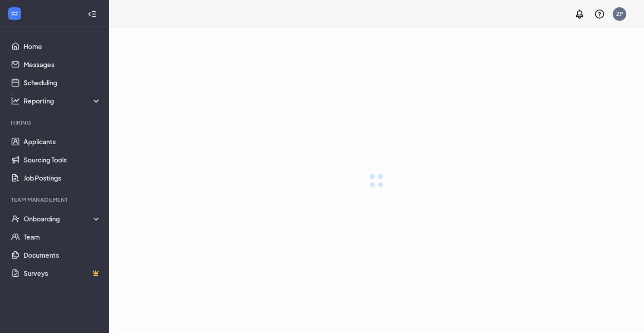 The height and width of the screenshot is (333, 644). What do you see at coordinates (62, 236) in the screenshot?
I see `a: Team` at bounding box center [62, 236].